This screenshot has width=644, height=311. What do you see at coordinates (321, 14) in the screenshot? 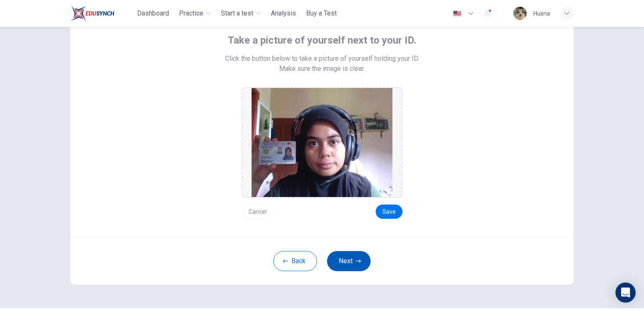
I see `button: Buy a Test` at bounding box center [321, 14].